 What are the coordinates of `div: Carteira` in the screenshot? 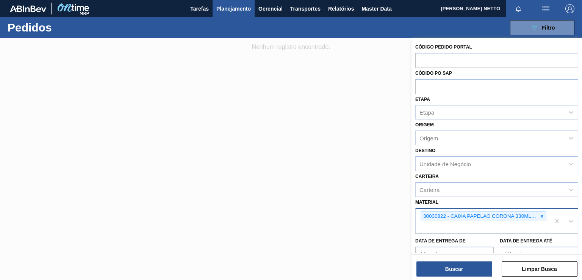 It's located at (429, 189).